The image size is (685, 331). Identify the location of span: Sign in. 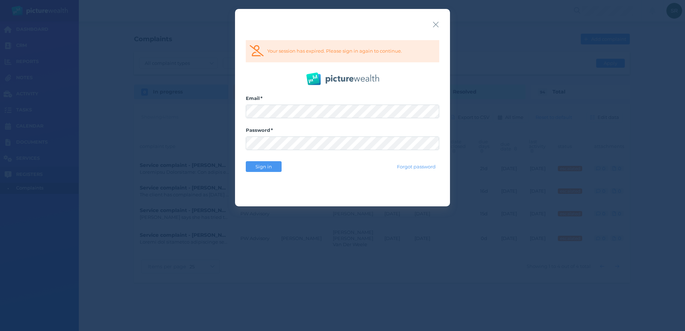
(263, 166).